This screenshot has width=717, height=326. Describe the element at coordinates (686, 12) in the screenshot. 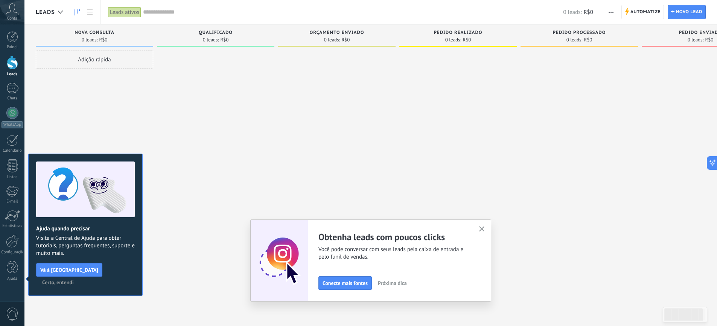

I see `a: Novo lead` at that location.